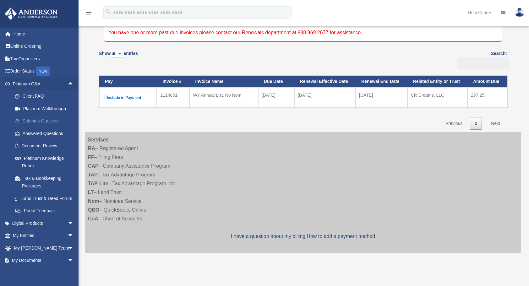 This screenshot has height=286, width=529. I want to click on strong: LT, so click(91, 192).